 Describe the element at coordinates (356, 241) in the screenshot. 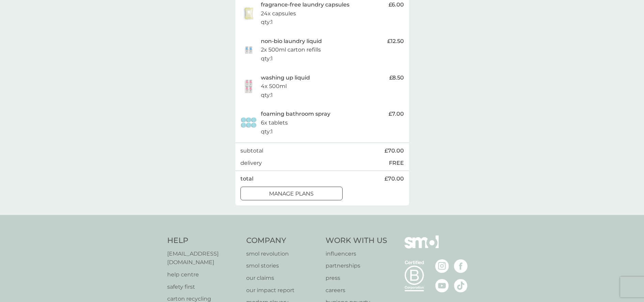

I see `h4: Work With Us` at that location.